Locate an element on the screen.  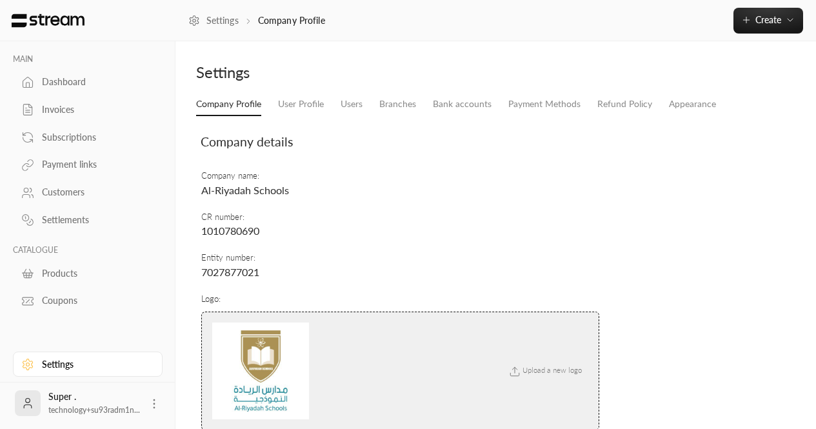
a: Coupons is located at coordinates (88, 301).